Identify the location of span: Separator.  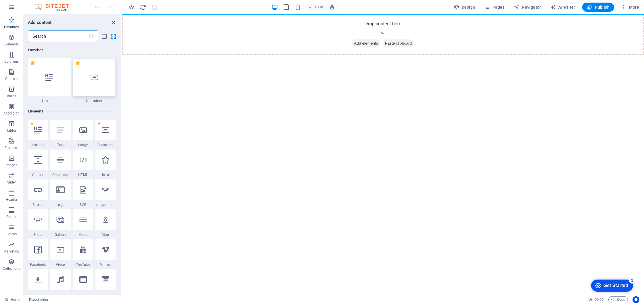
(60, 175).